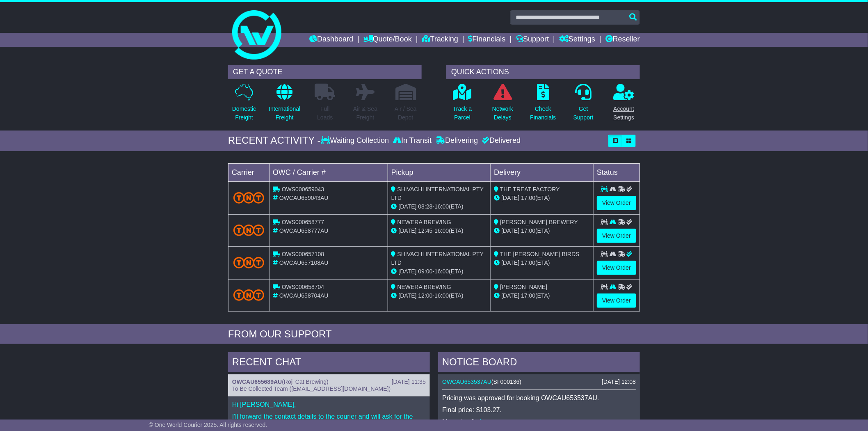 This screenshot has height=431, width=868. Describe the element at coordinates (532, 39) in the screenshot. I see `a: Support` at that location.